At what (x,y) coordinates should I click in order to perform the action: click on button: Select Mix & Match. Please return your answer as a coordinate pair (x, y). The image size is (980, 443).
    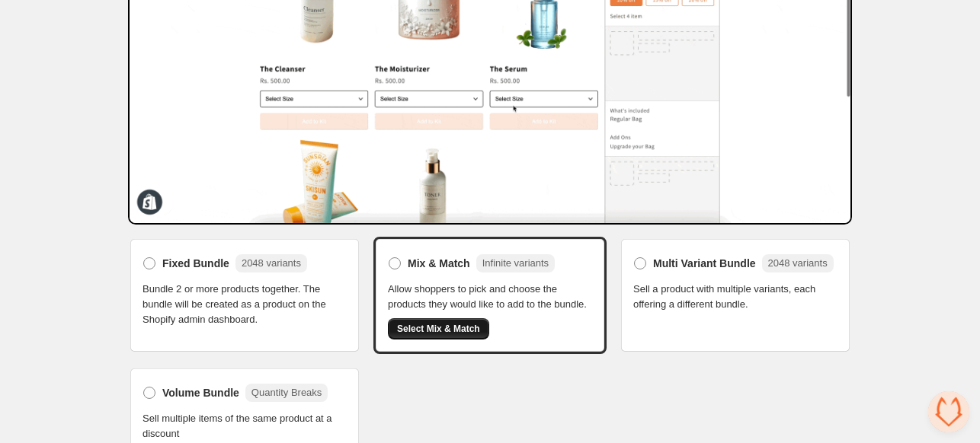
    Looking at the image, I should click on (438, 329).